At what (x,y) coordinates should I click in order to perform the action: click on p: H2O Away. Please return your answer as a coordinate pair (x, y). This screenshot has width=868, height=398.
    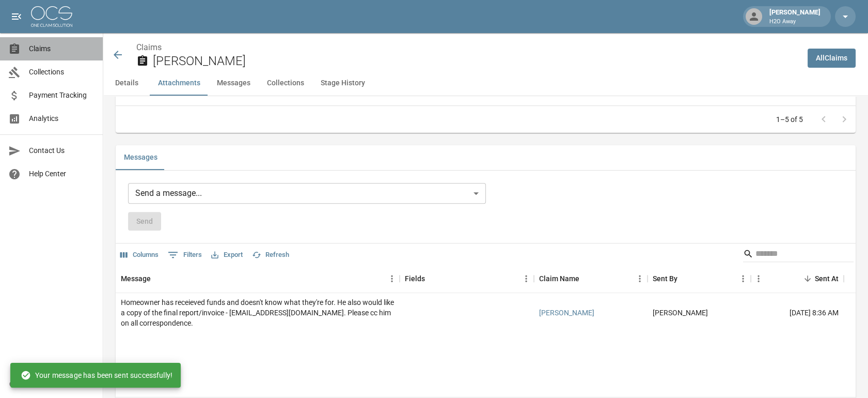
    Looking at the image, I should click on (794, 22).